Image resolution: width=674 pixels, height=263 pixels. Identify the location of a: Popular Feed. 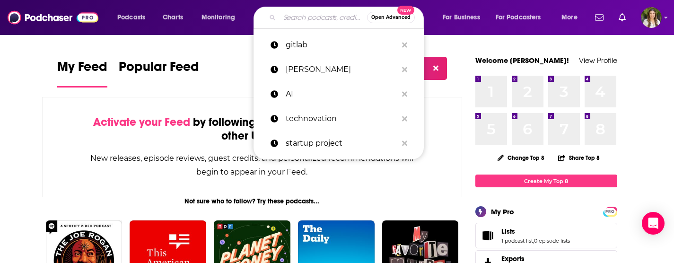
(159, 73).